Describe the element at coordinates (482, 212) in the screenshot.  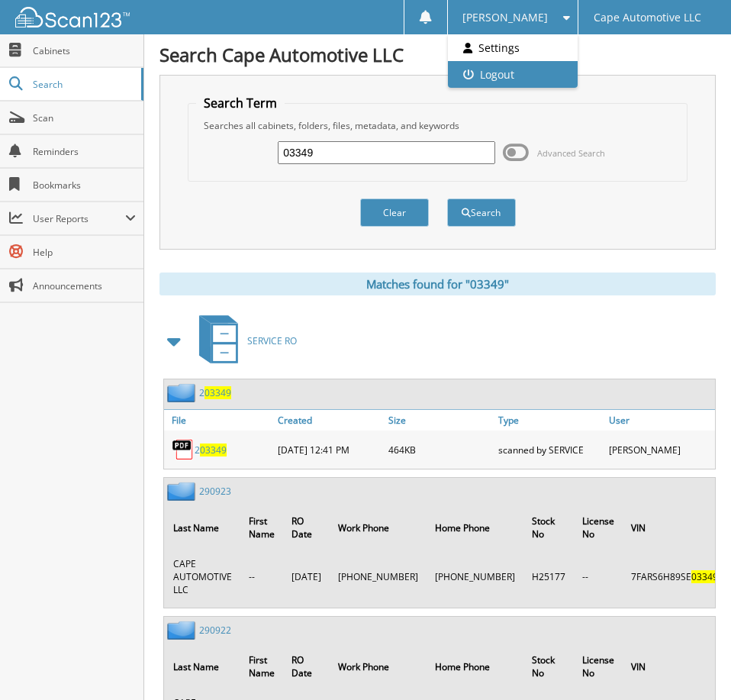
I see `button: Search` at that location.